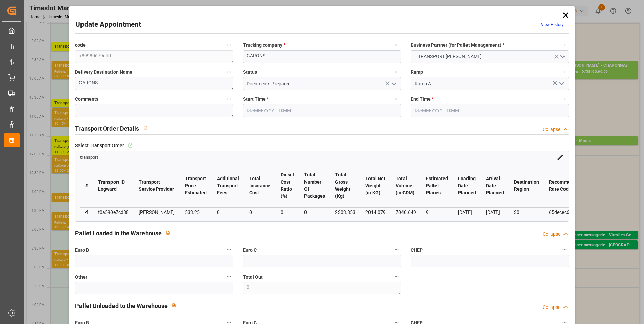  What do you see at coordinates (416, 72) in the screenshot?
I see `span: Ramp` at bounding box center [416, 72].